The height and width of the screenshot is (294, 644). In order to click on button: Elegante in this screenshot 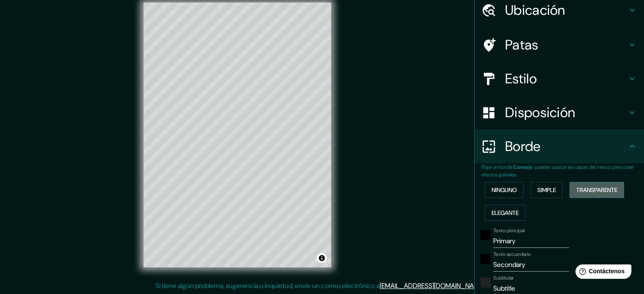, I will do `click(505, 213)`.